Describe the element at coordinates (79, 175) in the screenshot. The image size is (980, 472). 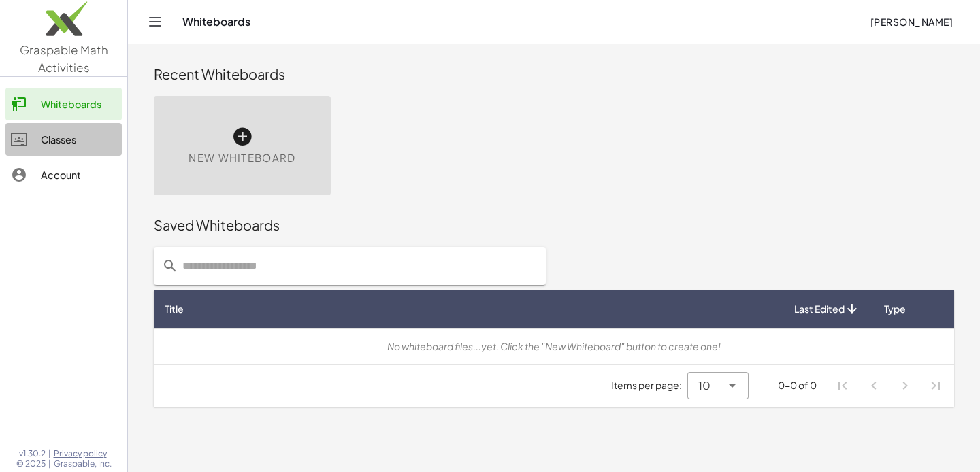
I see `div: Account` at that location.